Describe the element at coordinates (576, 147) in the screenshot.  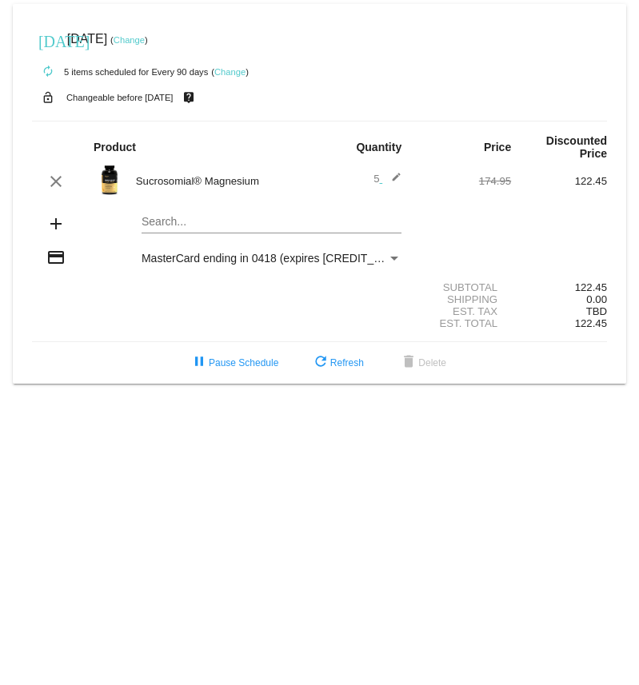
I see `strong: Discounted Price` at that location.